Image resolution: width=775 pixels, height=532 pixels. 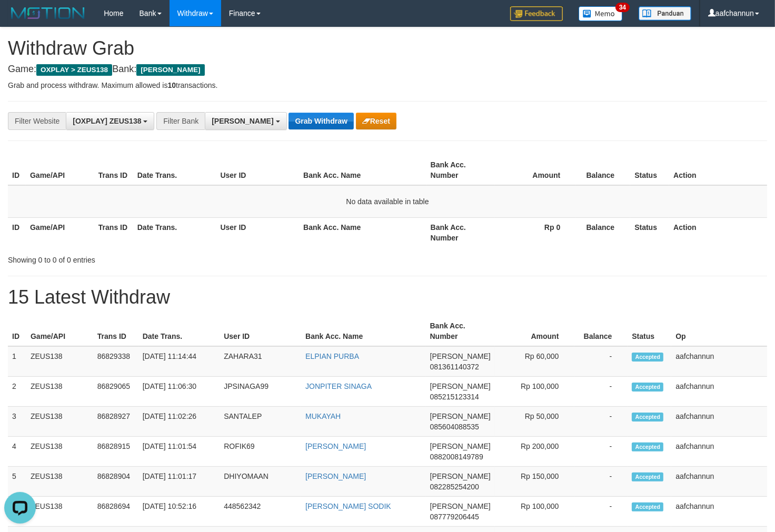 What do you see at coordinates (116, 482) in the screenshot?
I see `td: 86828904` at bounding box center [116, 482].